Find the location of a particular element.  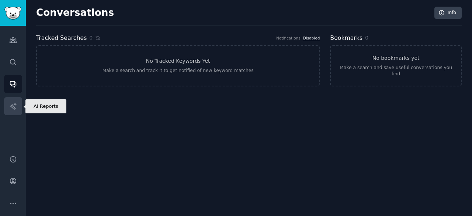

h2: Bookmarks is located at coordinates (346, 38).